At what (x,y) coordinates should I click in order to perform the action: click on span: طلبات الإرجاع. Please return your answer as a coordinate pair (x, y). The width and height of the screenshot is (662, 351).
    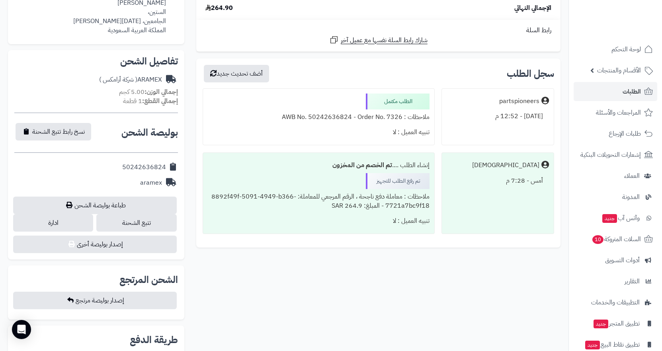
    Looking at the image, I should click on (624, 134).